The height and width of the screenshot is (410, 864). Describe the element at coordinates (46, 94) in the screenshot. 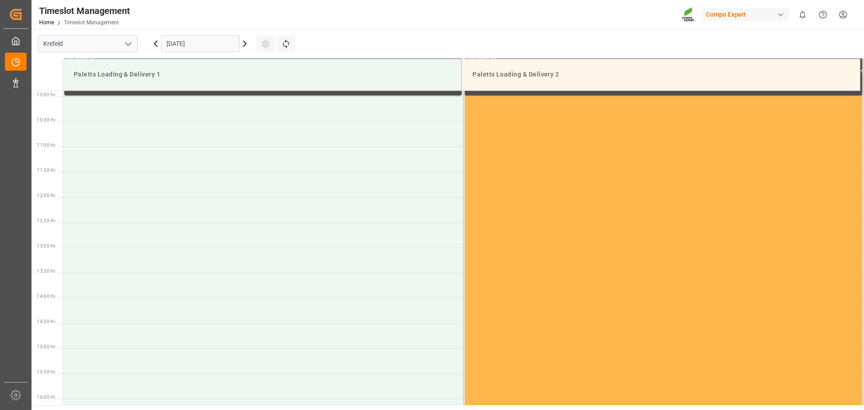

I see `span: 10:00 Hr` at that location.